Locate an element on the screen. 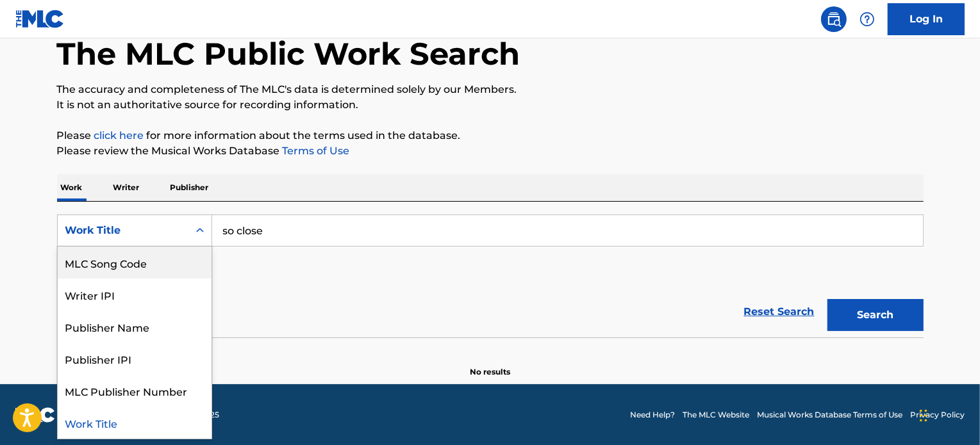 The width and height of the screenshot is (980, 445). div: MLC Song Code is located at coordinates (134, 262).